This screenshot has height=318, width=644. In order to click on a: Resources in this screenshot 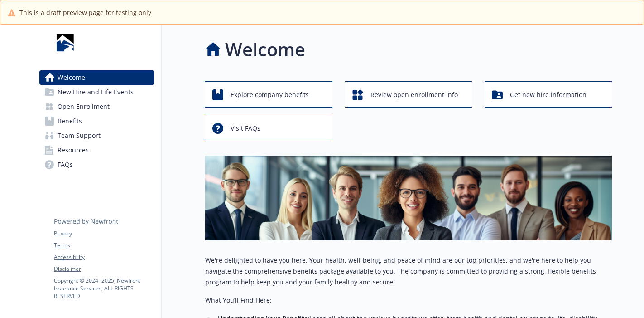, I will do `click(96, 150)`.